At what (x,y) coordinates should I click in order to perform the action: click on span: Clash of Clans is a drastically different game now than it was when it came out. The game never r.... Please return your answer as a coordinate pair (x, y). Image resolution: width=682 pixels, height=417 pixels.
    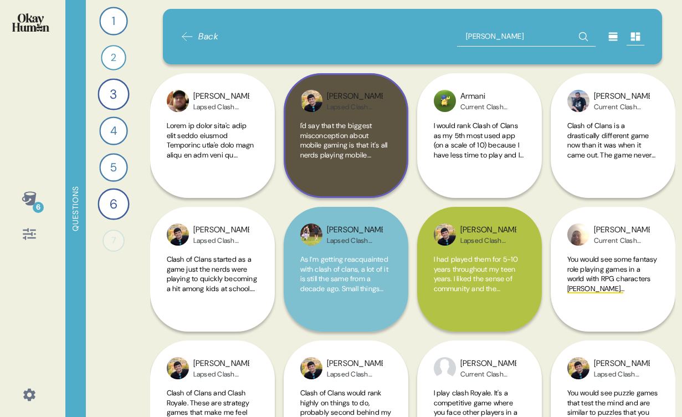
    Looking at the image, I should click on (612, 198).